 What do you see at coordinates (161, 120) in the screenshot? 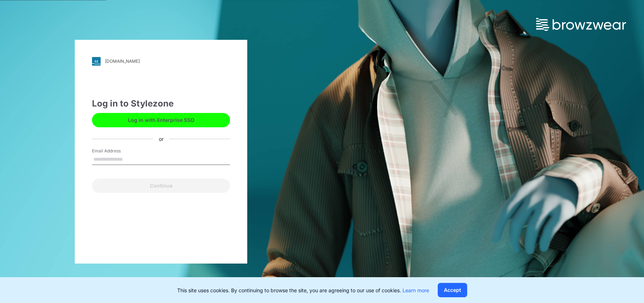
I see `button: Log in with Enterprise SSO` at bounding box center [161, 120].